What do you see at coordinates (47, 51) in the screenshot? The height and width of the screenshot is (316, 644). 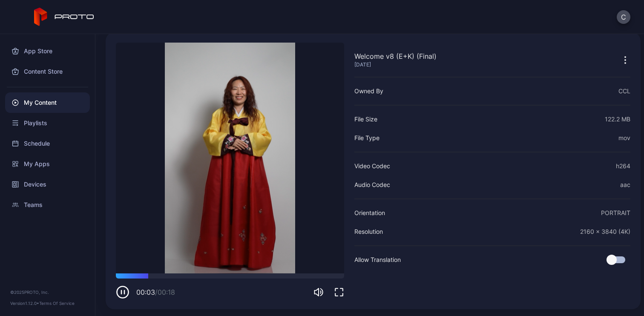 I see `div: App Store` at bounding box center [47, 51].